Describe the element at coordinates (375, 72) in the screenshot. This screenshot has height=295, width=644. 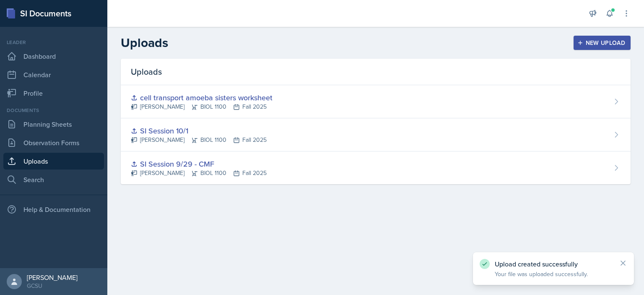
I see `div: Uploads` at that location.